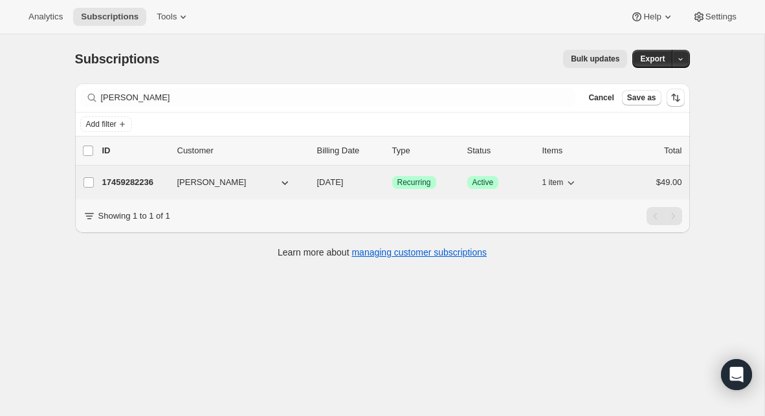  What do you see at coordinates (594, 59) in the screenshot?
I see `span: Bulk updates` at bounding box center [594, 59].